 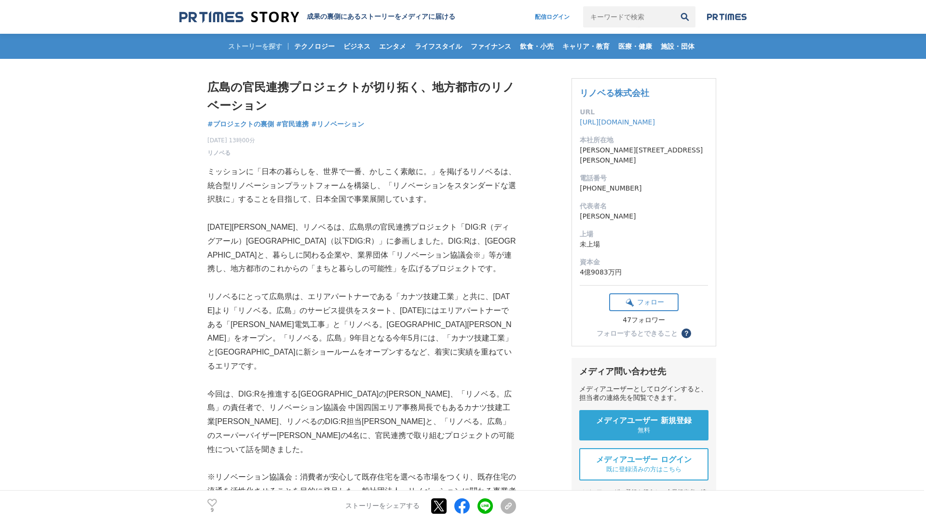 I want to click on span: 施設・団体, so click(x=678, y=46).